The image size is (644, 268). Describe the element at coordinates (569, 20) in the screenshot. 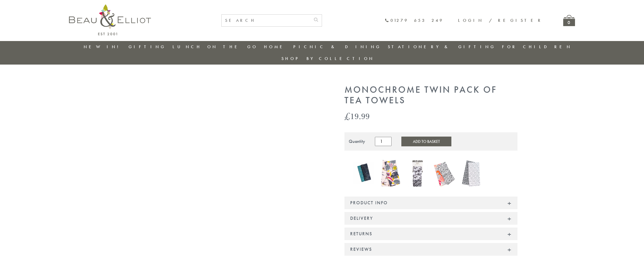

I see `a: 0` at that location.